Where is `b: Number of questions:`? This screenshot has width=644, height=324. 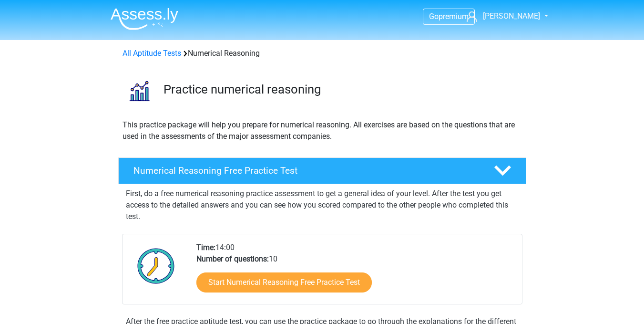
b: Number of questions: is located at coordinates (233, 258).